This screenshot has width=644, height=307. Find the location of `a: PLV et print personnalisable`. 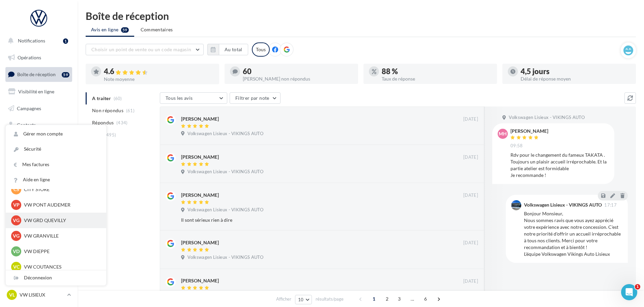

a: PLV et print personnalisable is located at coordinates (39, 178).